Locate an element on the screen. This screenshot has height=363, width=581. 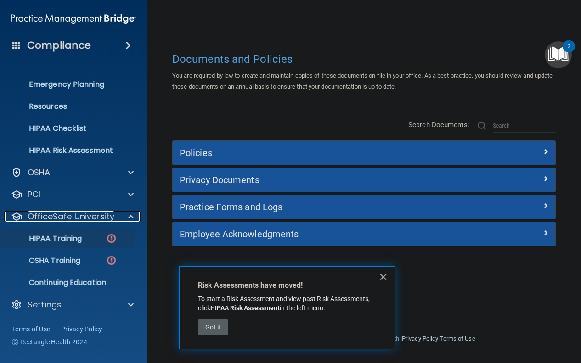
p: Continuing Education is located at coordinates (68, 283).